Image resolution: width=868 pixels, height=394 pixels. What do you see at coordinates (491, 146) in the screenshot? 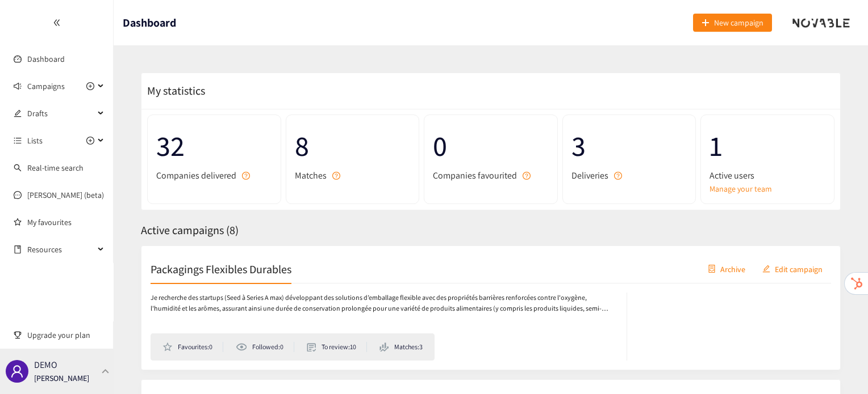
I see `span: 0` at bounding box center [491, 146].